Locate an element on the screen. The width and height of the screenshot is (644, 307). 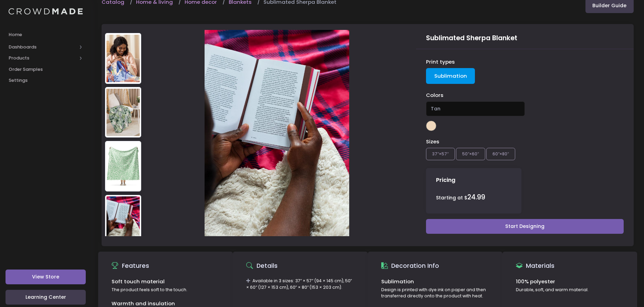
span: Dashboards is located at coordinates (43, 47).